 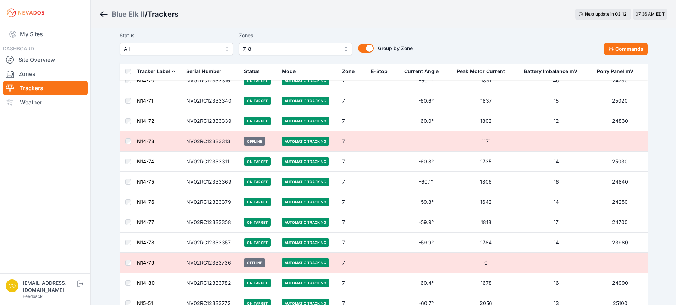 I want to click on span: EDT, so click(x=660, y=14).